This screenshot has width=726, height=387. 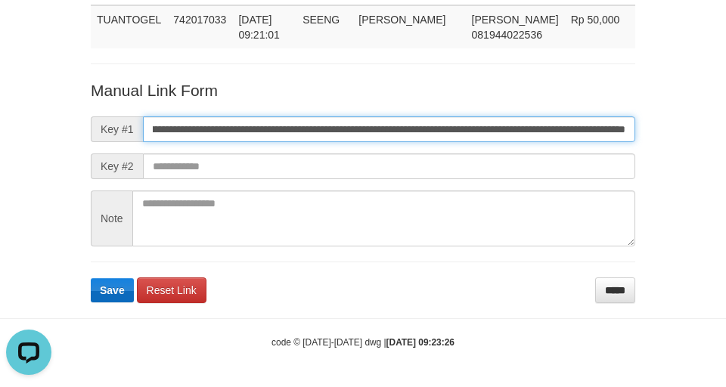 What do you see at coordinates (129, 26) in the screenshot?
I see `td: TUANTOGEL` at bounding box center [129, 26].